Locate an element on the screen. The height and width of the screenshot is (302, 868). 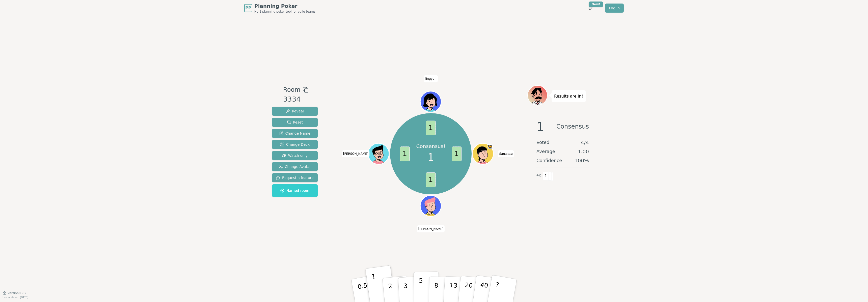
button: Reset is located at coordinates (295, 123).